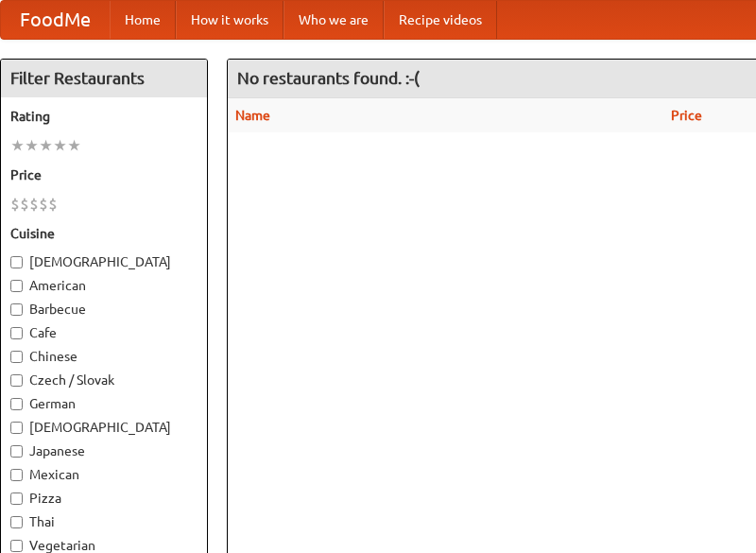 This screenshot has width=756, height=553. What do you see at coordinates (142, 19) in the screenshot?
I see `a: Home` at bounding box center [142, 19].